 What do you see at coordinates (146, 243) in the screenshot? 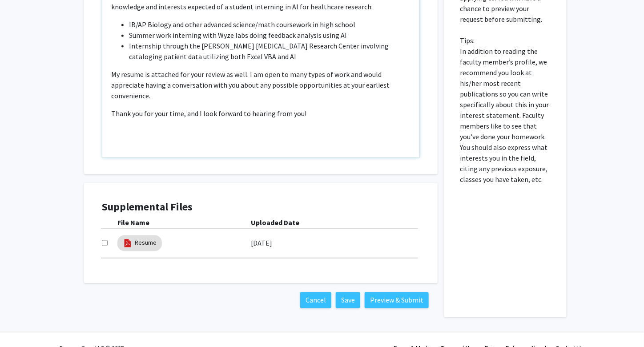
I see `a: Resume` at bounding box center [146, 243].